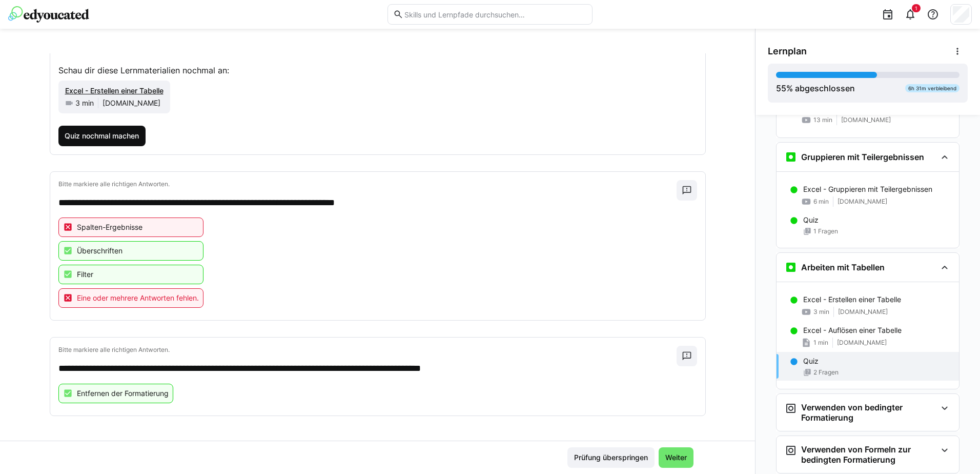 The width and height of the screenshot is (980, 474). Describe the element at coordinates (378, 70) in the screenshot. I see `p: Schau dir diese Lernmaterialien nochmal an:` at that location.